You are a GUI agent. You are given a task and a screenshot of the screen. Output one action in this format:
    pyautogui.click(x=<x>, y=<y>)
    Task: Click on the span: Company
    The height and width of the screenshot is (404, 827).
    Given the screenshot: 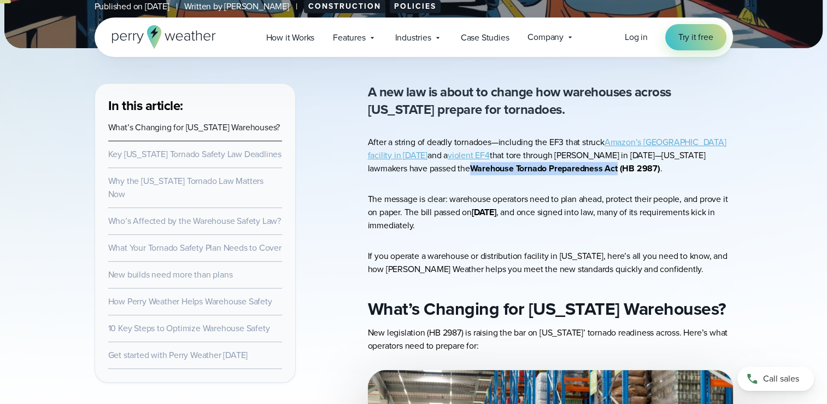 What is the action you would take?
    pyautogui.click(x=546, y=37)
    